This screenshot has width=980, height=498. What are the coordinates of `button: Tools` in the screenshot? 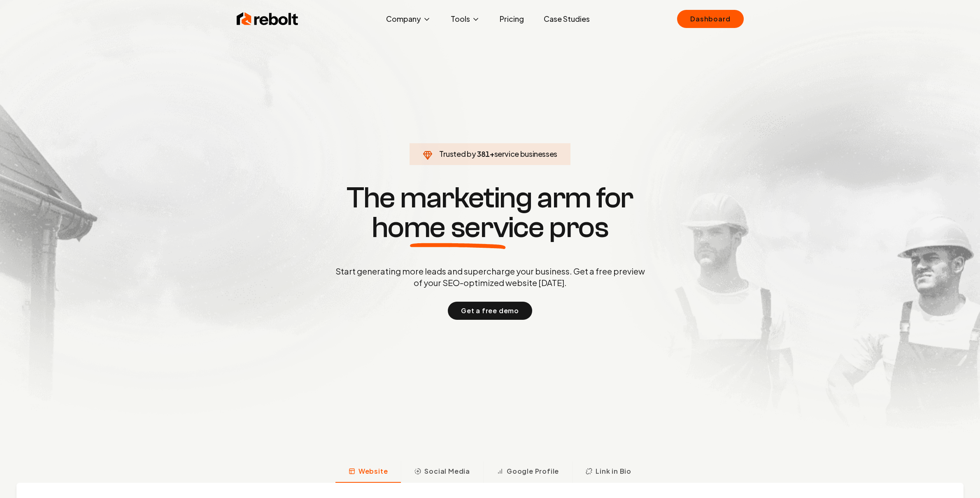 It's located at (465, 19).